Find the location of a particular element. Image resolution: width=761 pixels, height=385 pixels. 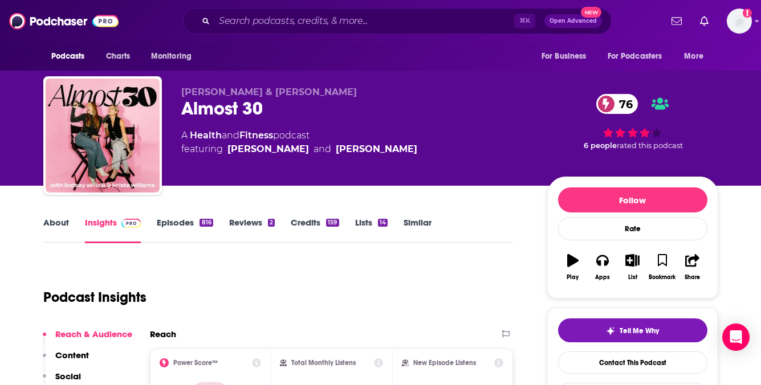

a: Krista Williams is located at coordinates (268, 149).